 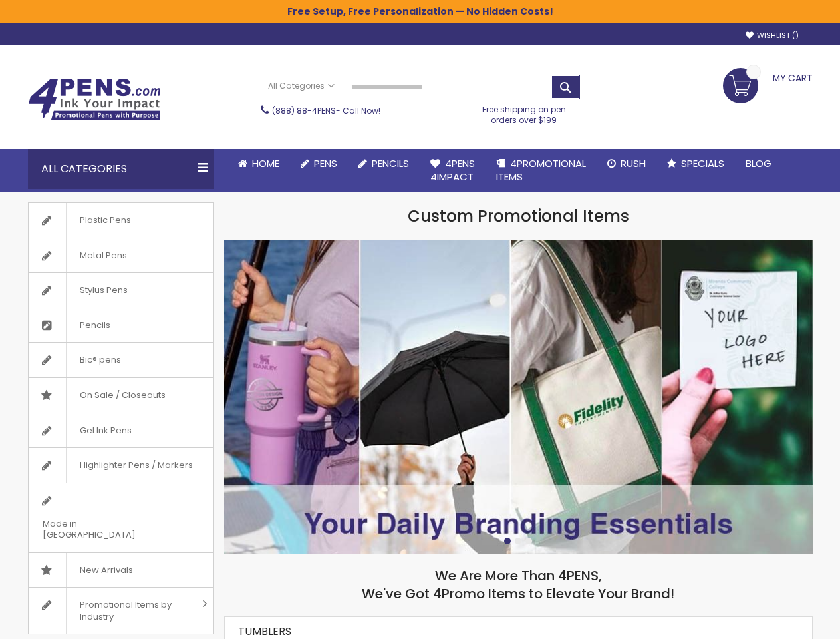 I want to click on a: Gel Ink Pens, so click(x=121, y=430).